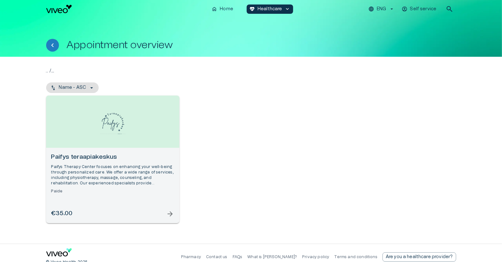 The width and height of the screenshot is (502, 262). Describe the element at coordinates (113, 191) in the screenshot. I see `h6: Paide` at that location.